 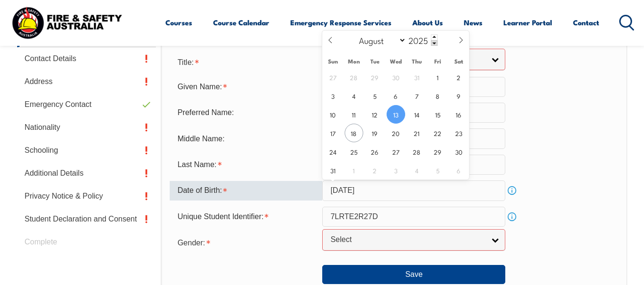 I want to click on a: About Us, so click(x=428, y=22).